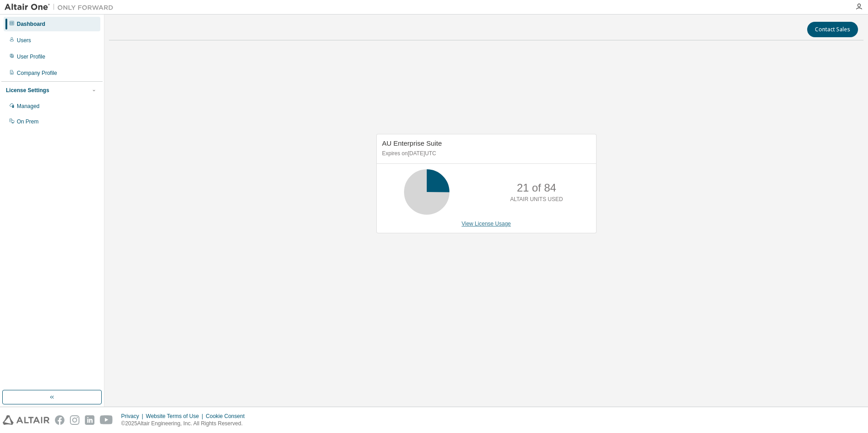 The width and height of the screenshot is (868, 433). I want to click on div: Users, so click(24, 41).